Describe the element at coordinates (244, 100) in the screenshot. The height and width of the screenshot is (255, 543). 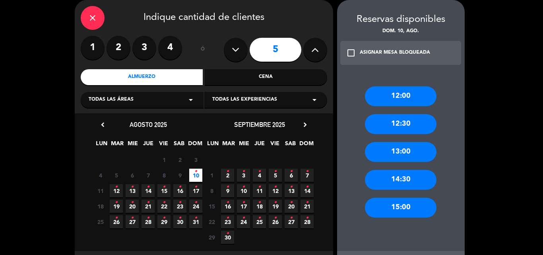
I see `span: Todas las experiencias` at that location.